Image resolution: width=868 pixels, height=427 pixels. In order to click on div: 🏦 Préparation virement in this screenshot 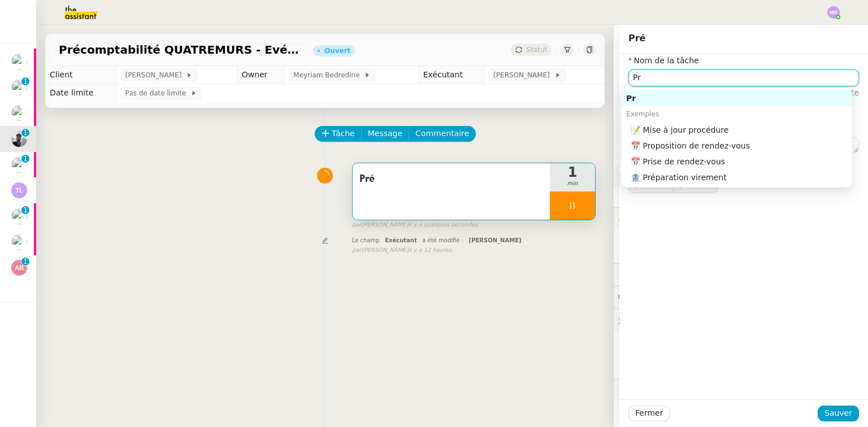, I will do `click(739, 177)`.